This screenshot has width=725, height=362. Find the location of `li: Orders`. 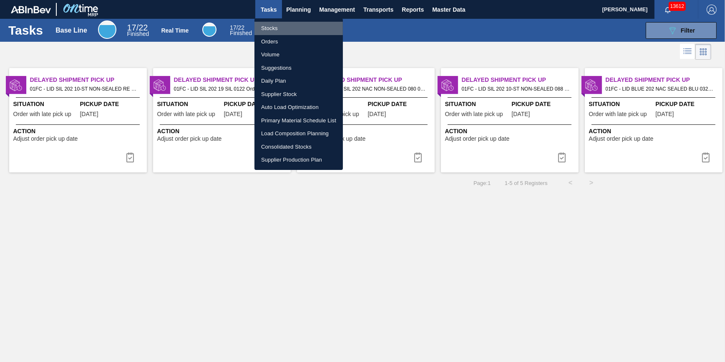

li: Orders is located at coordinates (299, 42).